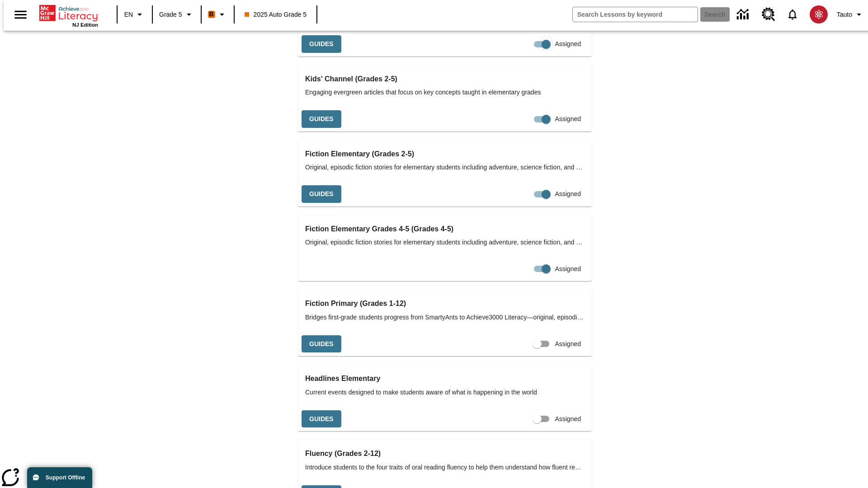 The height and width of the screenshot is (488, 868). I want to click on span: NJ Edition, so click(85, 25).